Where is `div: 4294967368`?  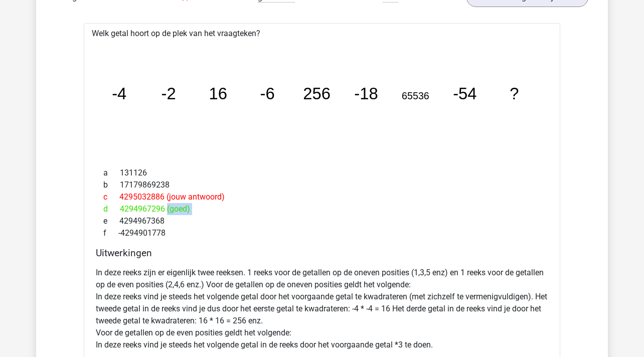
div: 4294967368 is located at coordinates (322, 221).